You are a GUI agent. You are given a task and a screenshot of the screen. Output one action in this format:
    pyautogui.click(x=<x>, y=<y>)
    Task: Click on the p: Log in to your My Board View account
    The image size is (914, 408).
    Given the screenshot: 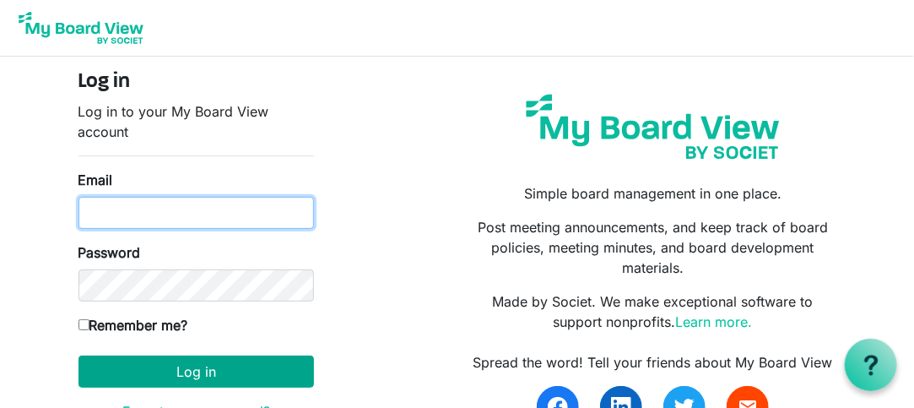 What is the action you would take?
    pyautogui.click(x=196, y=122)
    